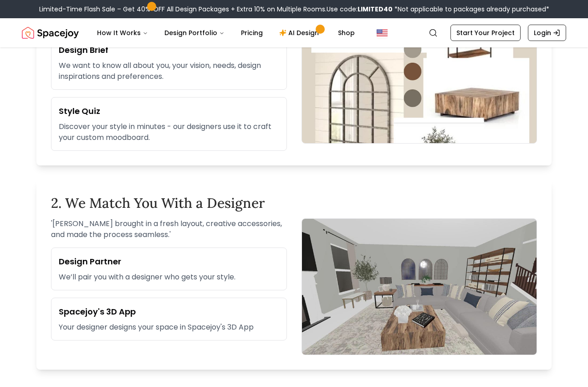 The image size is (588, 387). I want to click on a: Start Your Project, so click(485, 33).